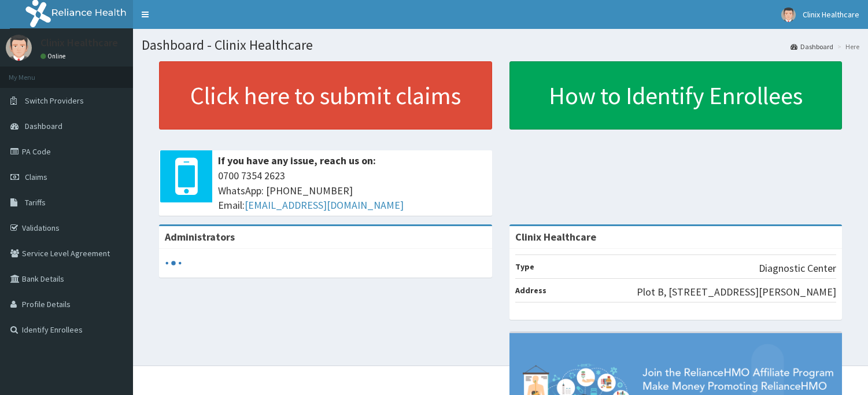 This screenshot has height=395, width=868. Describe the element at coordinates (200, 236) in the screenshot. I see `b: Administrators` at that location.